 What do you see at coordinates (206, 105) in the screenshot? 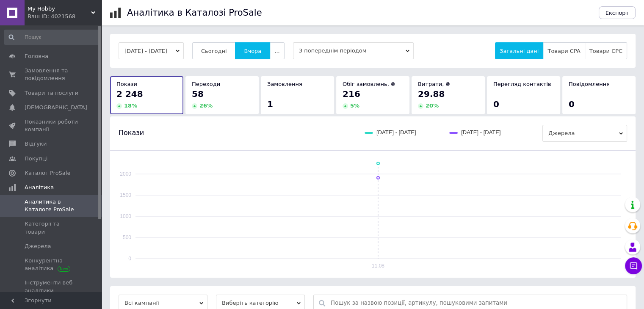
I see `span: 26 %` at bounding box center [206, 105].